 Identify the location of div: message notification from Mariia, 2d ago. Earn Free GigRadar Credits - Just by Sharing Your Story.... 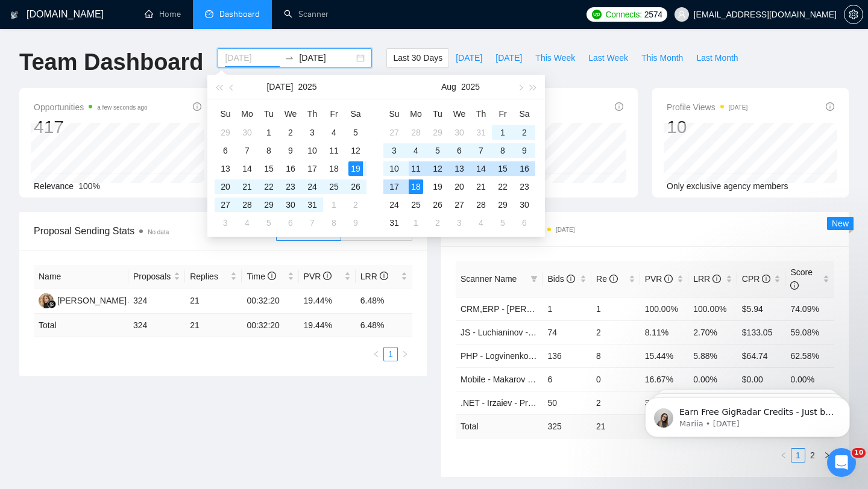
(120, 45).